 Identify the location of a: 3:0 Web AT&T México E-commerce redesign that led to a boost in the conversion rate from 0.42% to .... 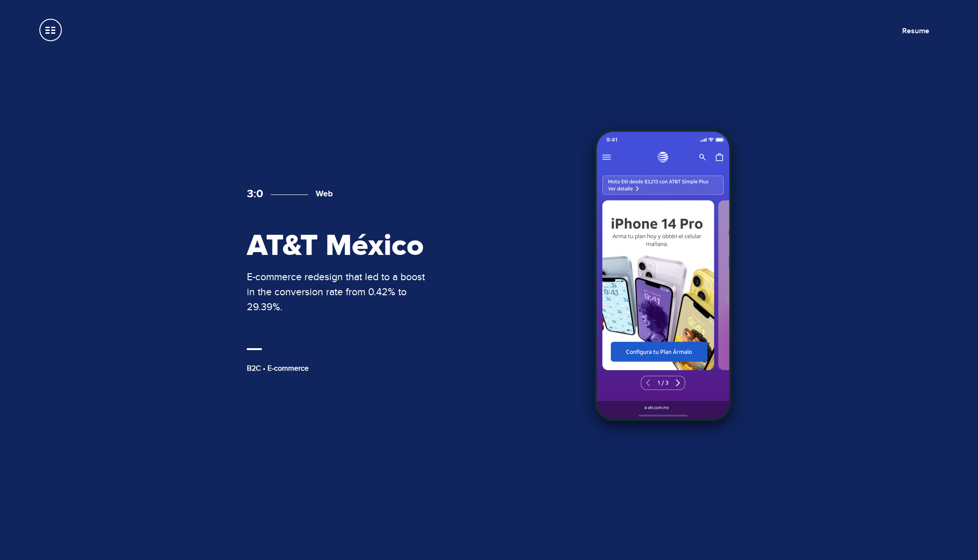
(489, 280).